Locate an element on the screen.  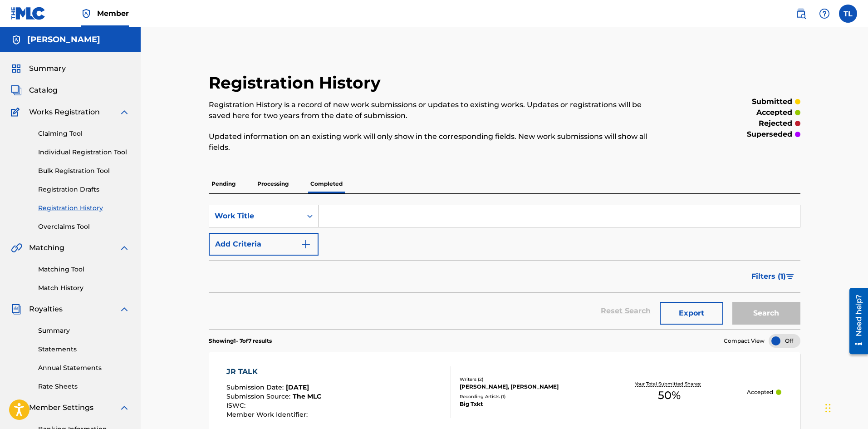
p: Accepted is located at coordinates (760, 392).